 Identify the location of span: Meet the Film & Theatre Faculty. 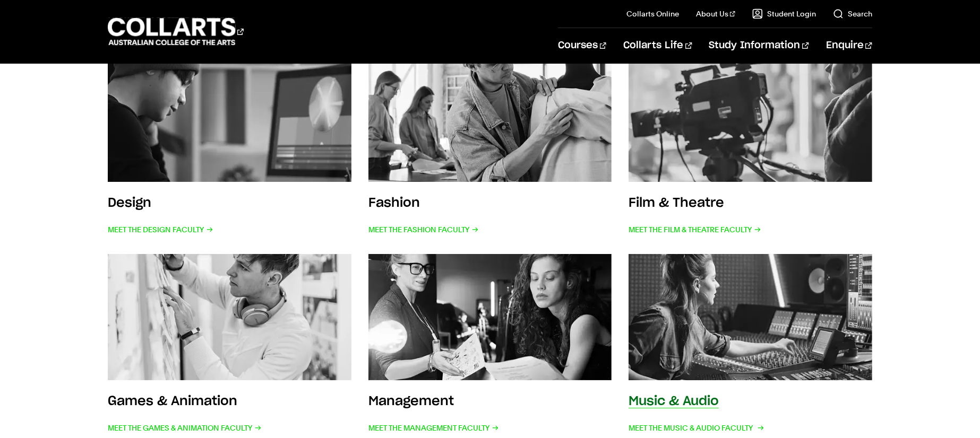
(695, 230).